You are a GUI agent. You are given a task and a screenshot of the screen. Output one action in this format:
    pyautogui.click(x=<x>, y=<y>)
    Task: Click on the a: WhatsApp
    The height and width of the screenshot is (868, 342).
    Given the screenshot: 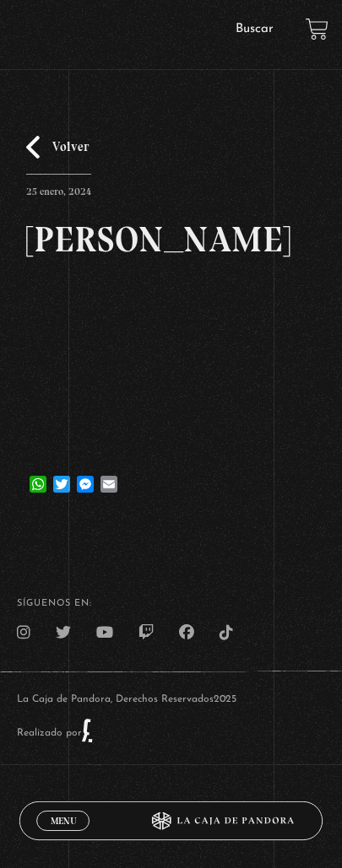 What is the action you would take?
    pyautogui.click(x=38, y=476)
    